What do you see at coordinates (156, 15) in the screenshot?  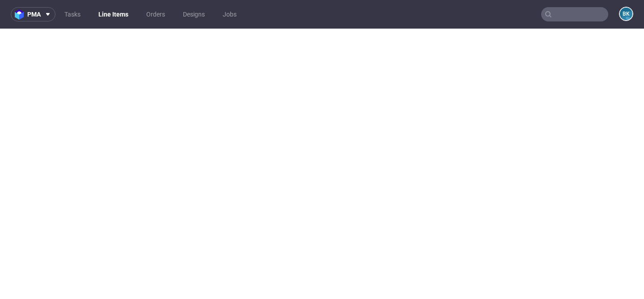 I see `a: Orders` at bounding box center [156, 15].